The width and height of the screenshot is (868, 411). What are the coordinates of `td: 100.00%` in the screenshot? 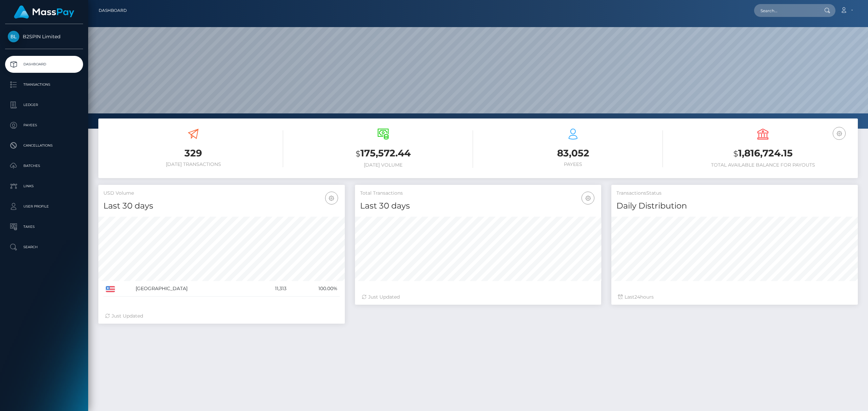 It's located at (314, 289).